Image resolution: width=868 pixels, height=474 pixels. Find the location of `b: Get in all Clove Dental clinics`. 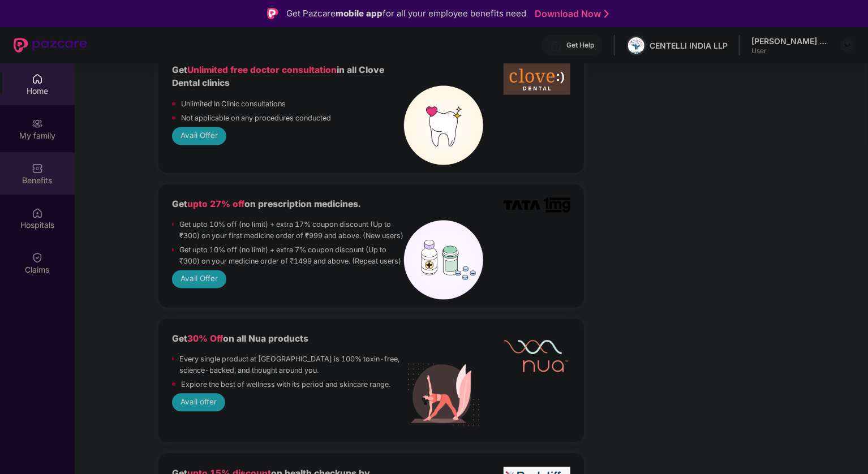

b: Get in all Clove Dental clinics is located at coordinates (278, 77).